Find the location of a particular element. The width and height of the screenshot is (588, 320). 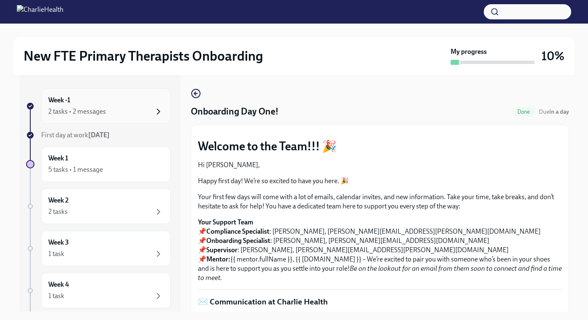

span: Done is located at coordinates (524, 111).